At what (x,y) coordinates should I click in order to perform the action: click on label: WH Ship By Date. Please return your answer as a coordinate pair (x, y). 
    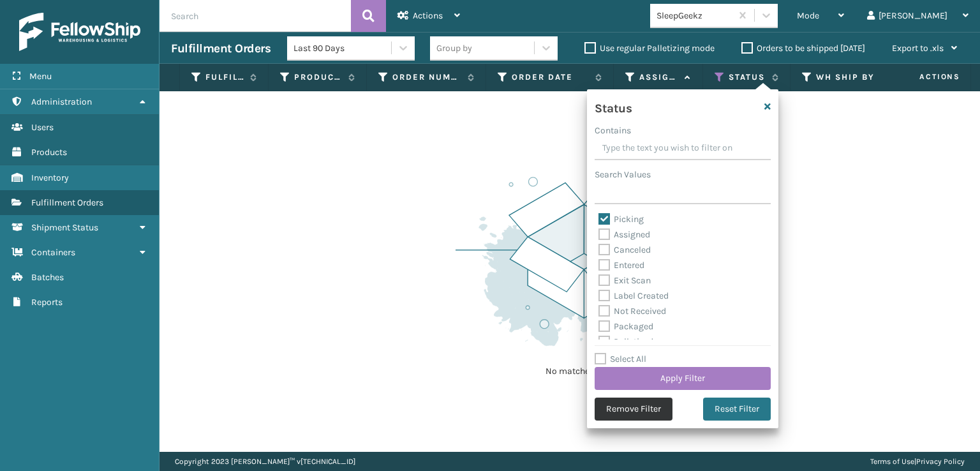
    Looking at the image, I should click on (854, 77).